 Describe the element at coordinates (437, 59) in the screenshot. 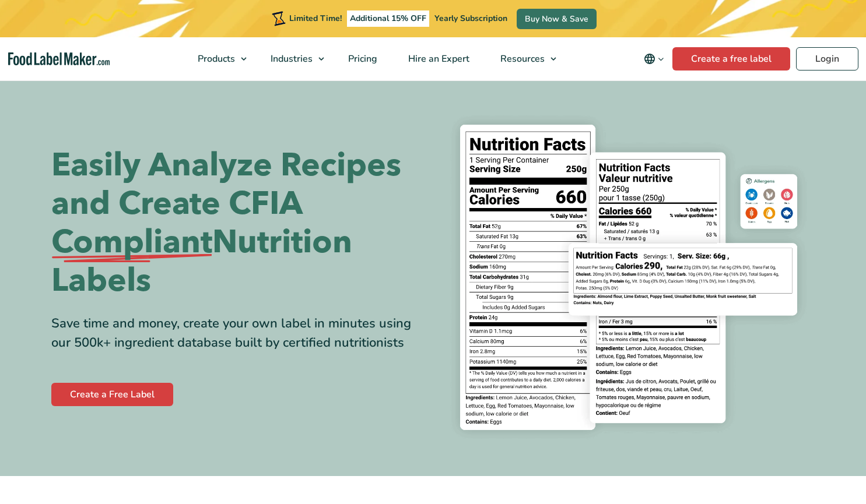

I see `span: Hire an Expert` at that location.